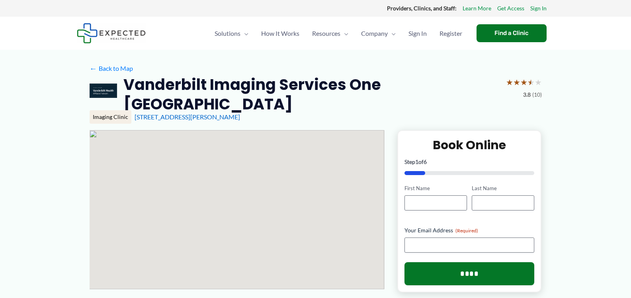 Image resolution: width=631 pixels, height=298 pixels. I want to click on strong: Providers, Clinics, and Staff:, so click(422, 8).